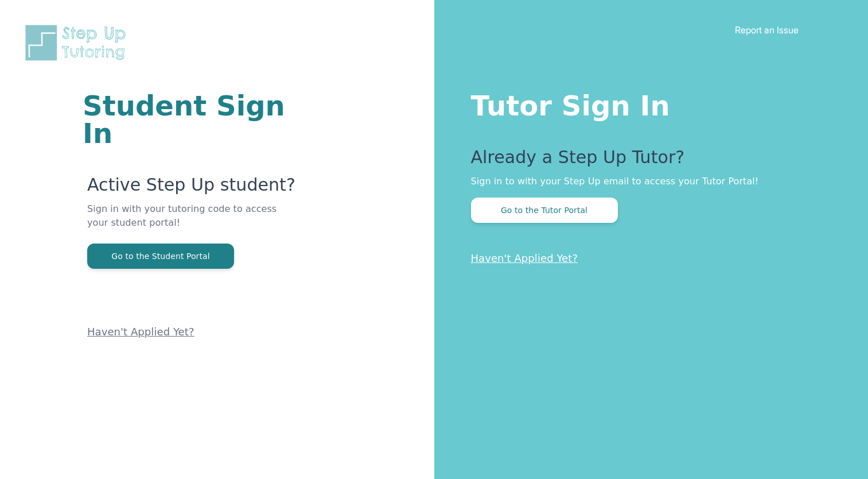 The height and width of the screenshot is (479, 868). I want to click on a: Report an Issue, so click(767, 29).